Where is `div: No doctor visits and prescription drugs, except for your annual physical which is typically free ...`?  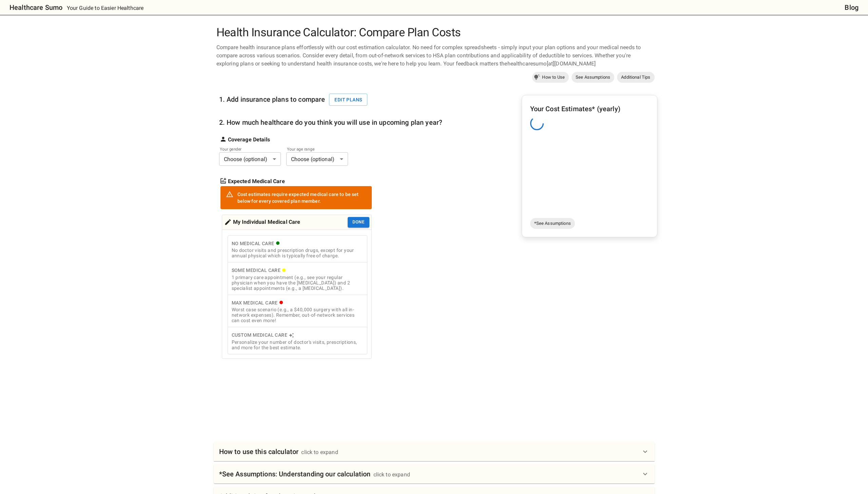 div: No doctor visits and prescription drugs, except for your annual physical which is typically free ... is located at coordinates (297, 253).